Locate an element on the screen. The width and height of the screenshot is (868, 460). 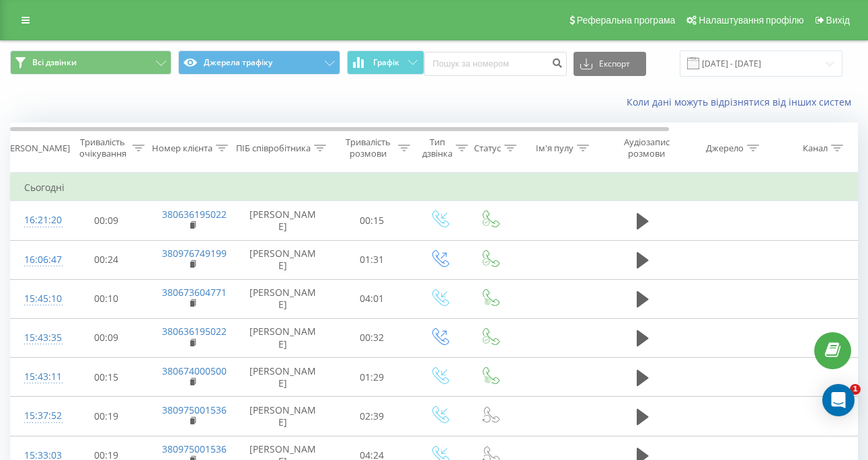
div: Канал is located at coordinates (815, 148).